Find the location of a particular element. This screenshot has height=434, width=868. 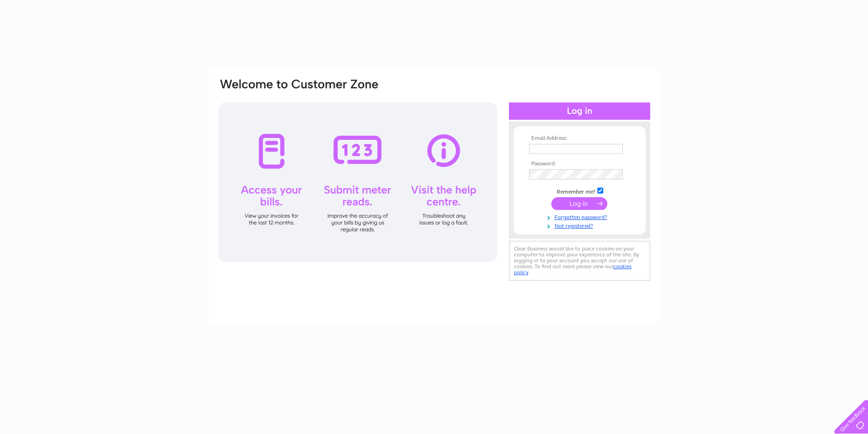

div: Clear Business would like to place cookies on your computer to improve your experience of the sit... is located at coordinates (580, 260).